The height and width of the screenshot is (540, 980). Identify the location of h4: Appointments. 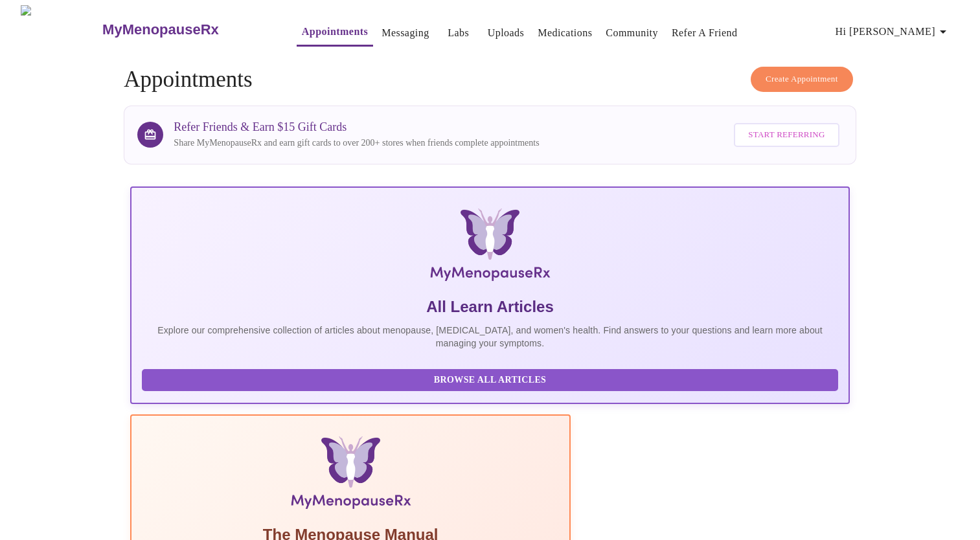
(490, 79).